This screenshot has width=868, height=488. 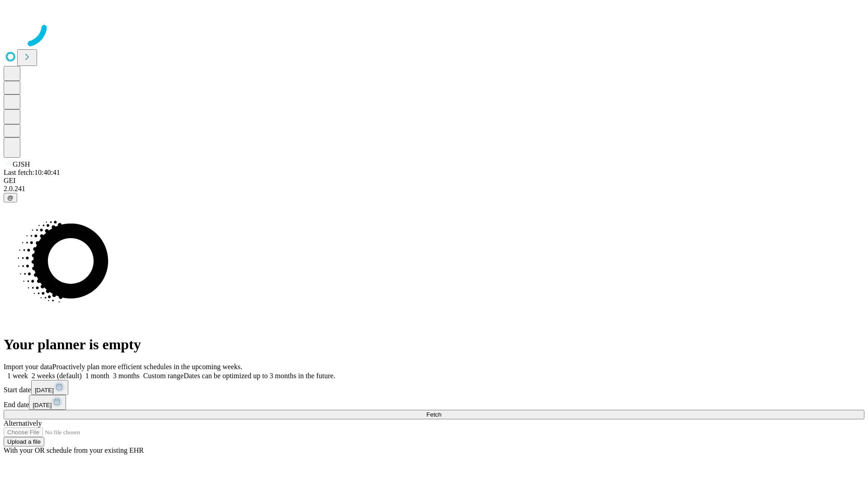 I want to click on span: Alternatively, so click(x=23, y=423).